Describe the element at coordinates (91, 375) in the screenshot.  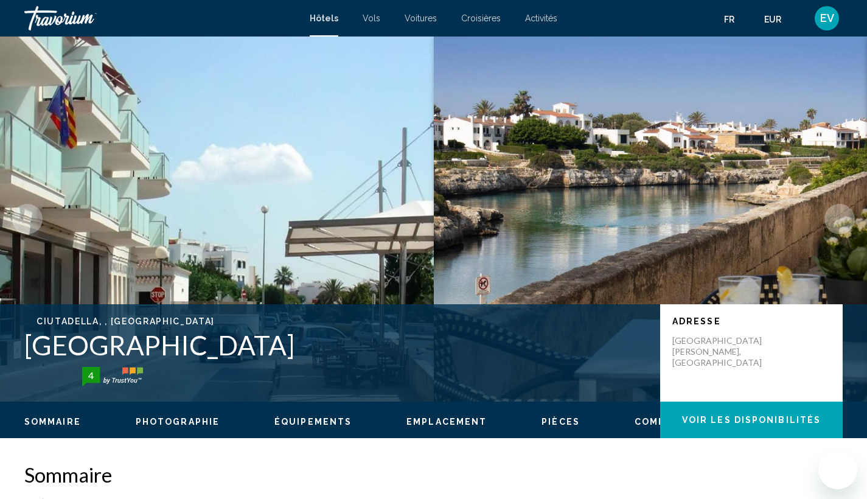
I see `div: 4` at that location.